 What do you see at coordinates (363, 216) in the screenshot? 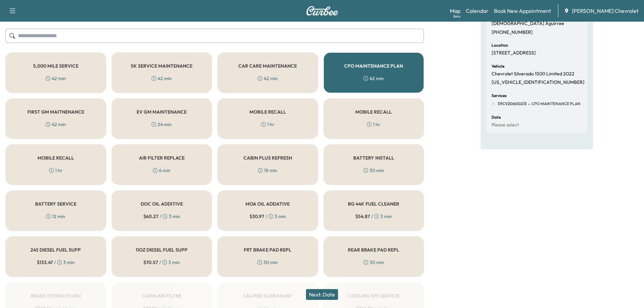
I see `span: $ 54.87` at bounding box center [363, 216].